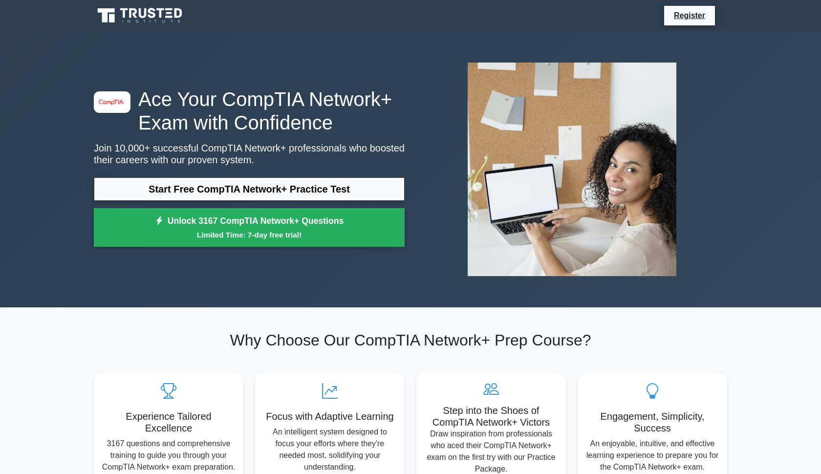  I want to click on p: An intelligent system designed to focus your efforts where they're needed most, solidifying your ..., so click(330, 450).